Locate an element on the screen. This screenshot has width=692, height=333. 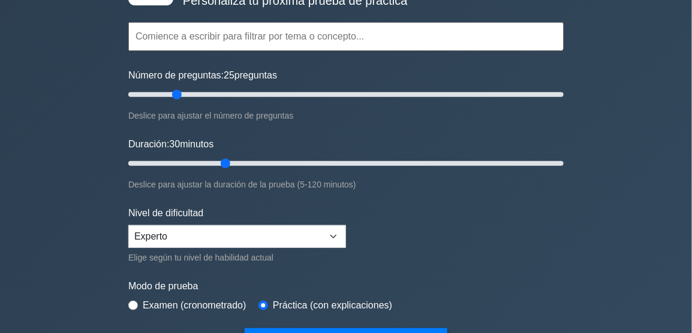
font: Deslice para ajustar el número de preguntas is located at coordinates (211, 116).